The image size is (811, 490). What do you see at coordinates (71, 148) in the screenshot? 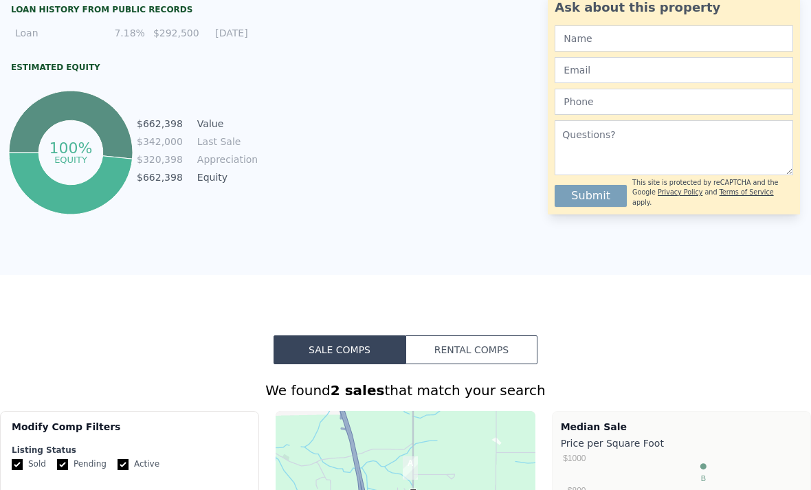
I see `tspan: 100%` at bounding box center [71, 148].